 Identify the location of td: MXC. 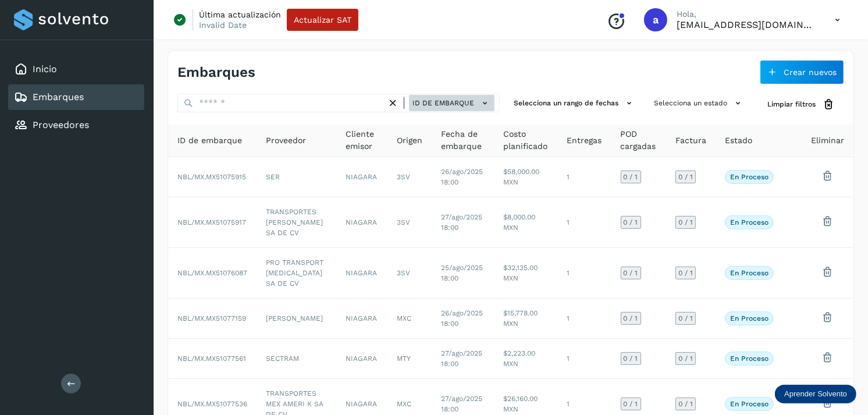
(410, 318).